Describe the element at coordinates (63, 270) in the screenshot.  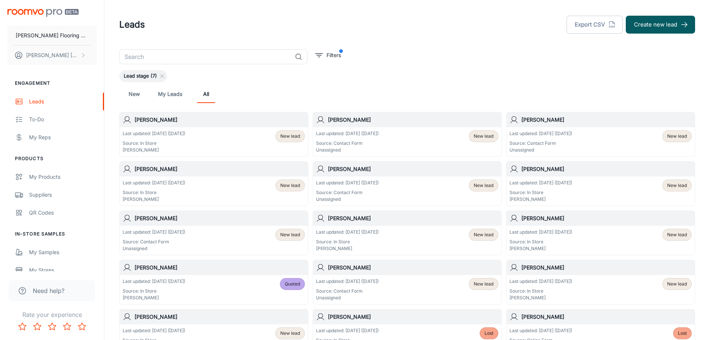
I see `div: My Stores` at that location.